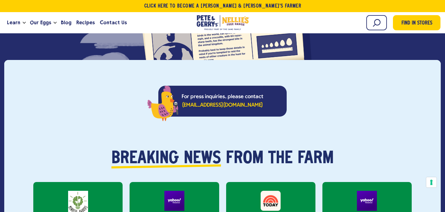 Image resolution: width=445 pixels, height=212 pixels. I want to click on a: Contact Us, so click(113, 23).